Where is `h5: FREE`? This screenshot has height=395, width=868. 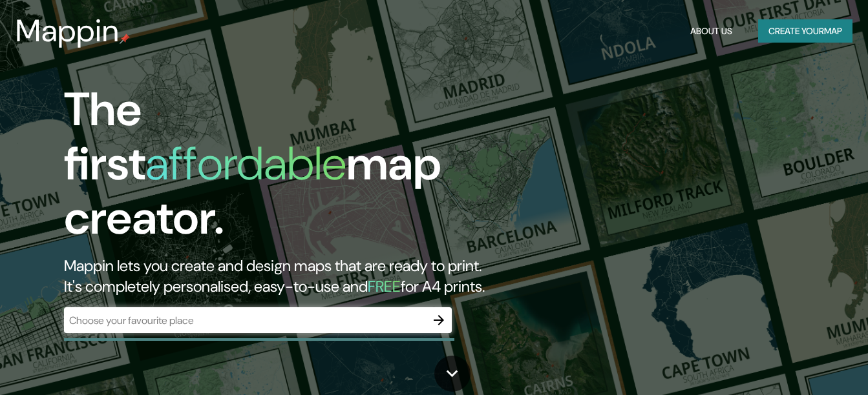
h5: FREE is located at coordinates (384, 286).